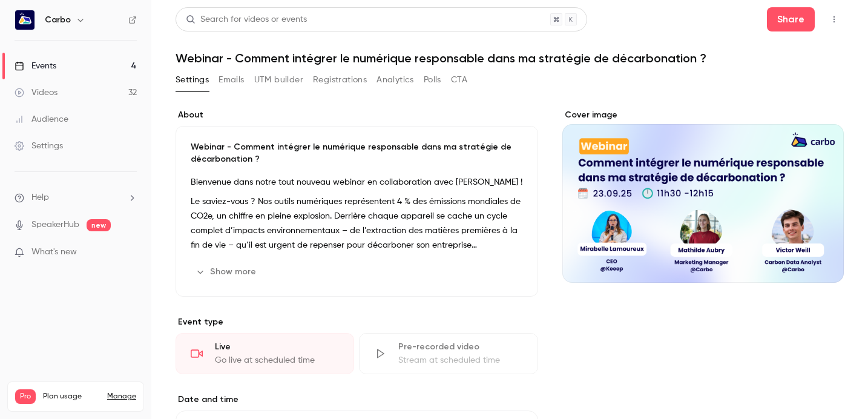 This screenshot has height=419, width=868. I want to click on label: About, so click(357, 115).